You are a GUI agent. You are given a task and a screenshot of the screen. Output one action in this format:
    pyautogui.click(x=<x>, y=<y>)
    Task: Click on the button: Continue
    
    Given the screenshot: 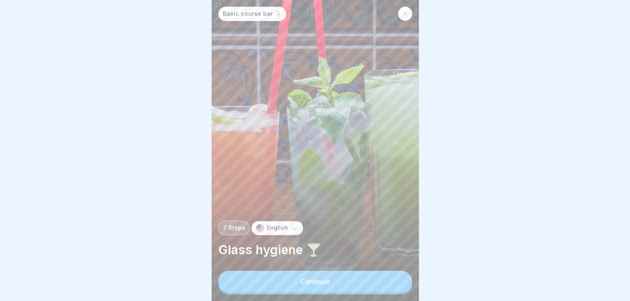 What is the action you would take?
    pyautogui.click(x=315, y=282)
    